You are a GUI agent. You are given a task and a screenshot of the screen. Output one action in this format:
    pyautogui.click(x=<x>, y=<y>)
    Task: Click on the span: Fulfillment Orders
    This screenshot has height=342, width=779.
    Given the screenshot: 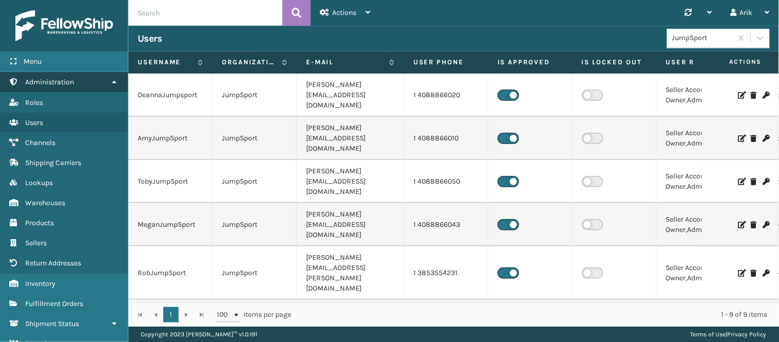 What is the action you would take?
    pyautogui.click(x=54, y=303)
    